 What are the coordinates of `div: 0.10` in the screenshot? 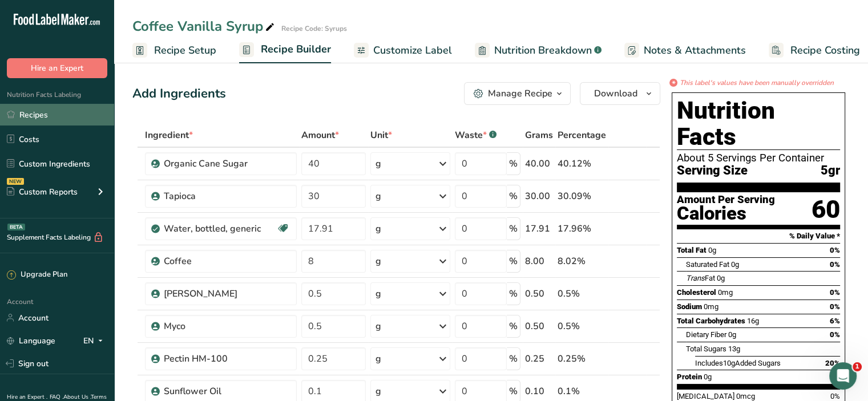 It's located at (539, 391).